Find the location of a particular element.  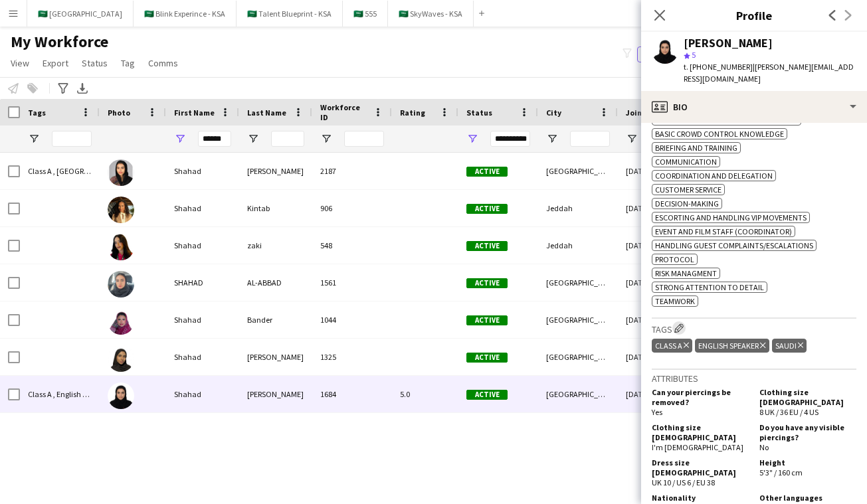

span: Basic crowd control knowledge is located at coordinates (720, 134).